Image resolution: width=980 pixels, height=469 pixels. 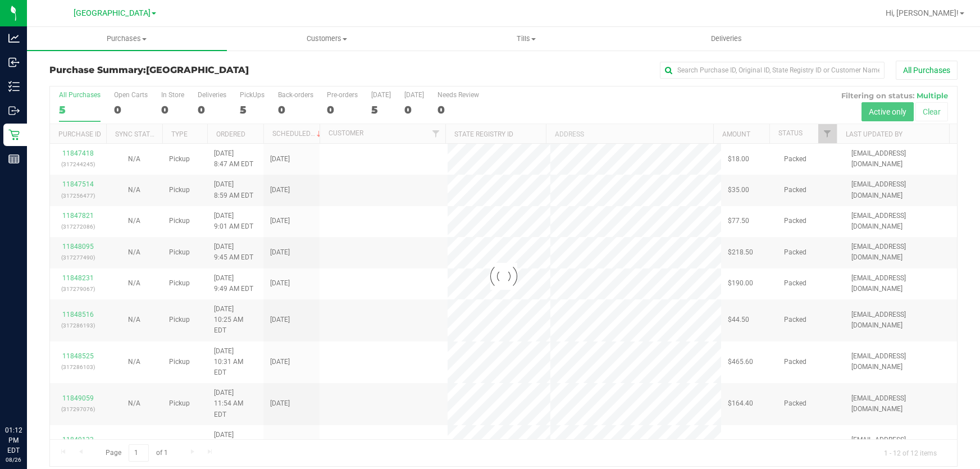 What do you see at coordinates (14, 159) in the screenshot?
I see `inline-svg: Reports` at bounding box center [14, 159].